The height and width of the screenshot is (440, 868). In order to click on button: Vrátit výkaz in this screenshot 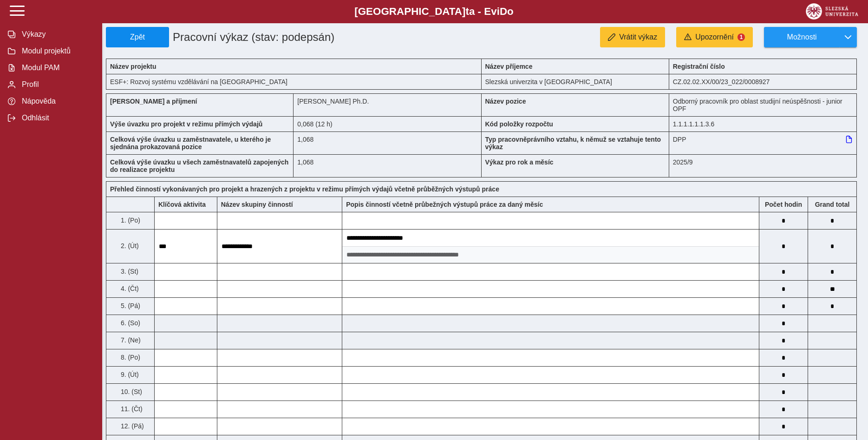, I will do `click(632, 37)`.